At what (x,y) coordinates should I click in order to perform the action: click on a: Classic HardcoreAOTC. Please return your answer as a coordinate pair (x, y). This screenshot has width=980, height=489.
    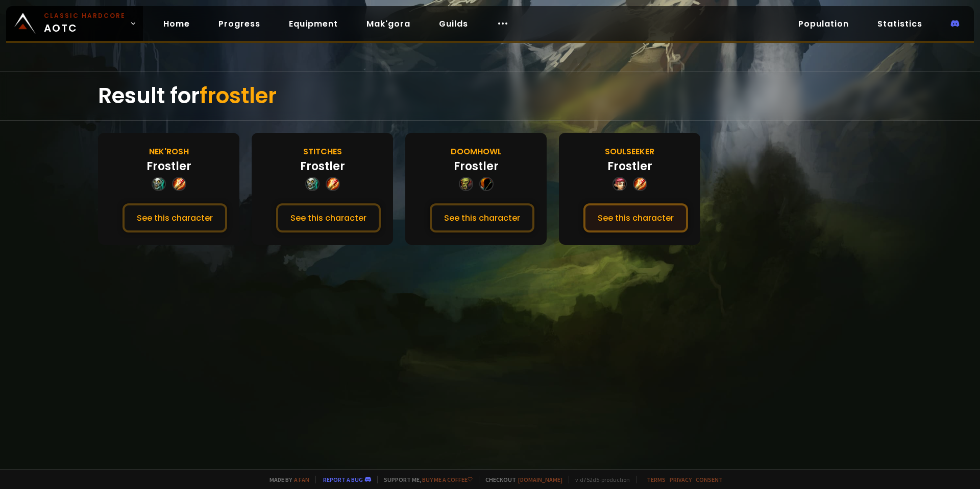
    Looking at the image, I should click on (74, 24).